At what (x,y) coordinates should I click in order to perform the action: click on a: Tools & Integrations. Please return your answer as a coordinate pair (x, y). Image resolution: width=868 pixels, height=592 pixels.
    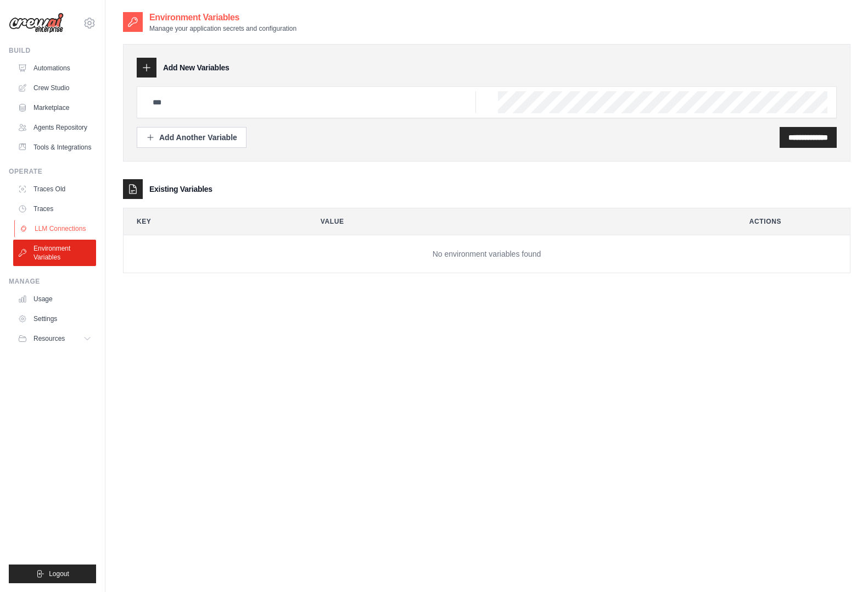
    Looking at the image, I should click on (54, 148).